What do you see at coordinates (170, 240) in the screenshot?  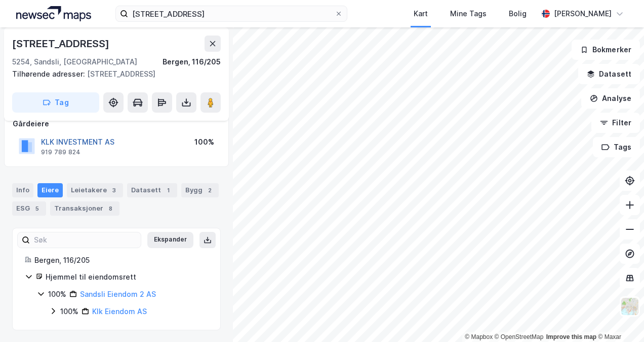 I see `button: Ekspander` at bounding box center [170, 240].